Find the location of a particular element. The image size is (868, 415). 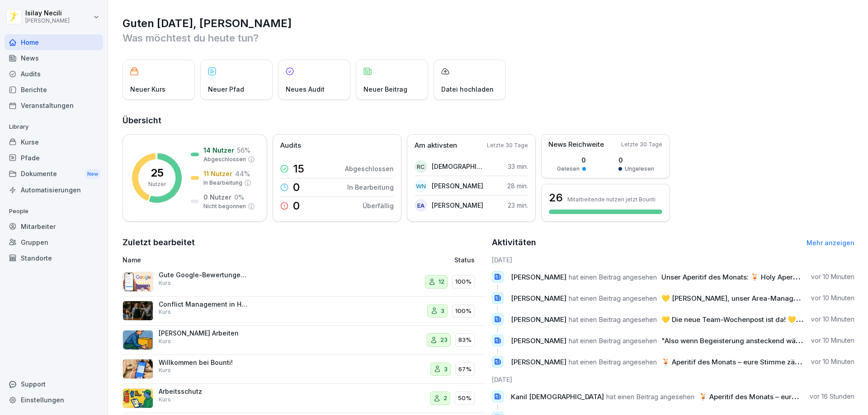

a: Pfade is located at coordinates (54, 157).